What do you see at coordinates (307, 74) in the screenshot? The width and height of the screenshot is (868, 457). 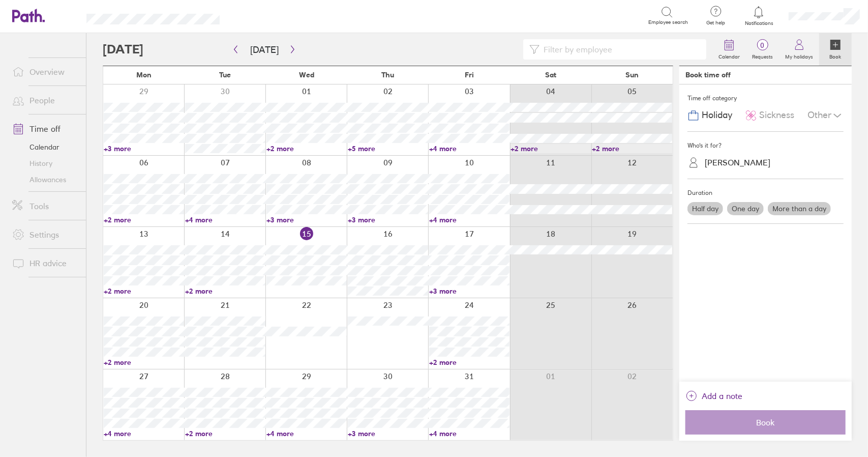 I see `span: Wed` at bounding box center [307, 74].